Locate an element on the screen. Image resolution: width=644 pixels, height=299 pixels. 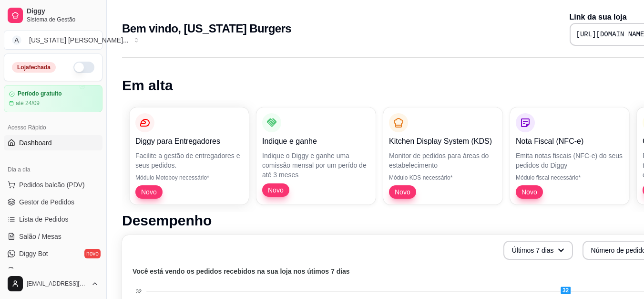
p: Emita notas fiscais (NFC-e) do seus pedidos do Diggy is located at coordinates (569, 160).